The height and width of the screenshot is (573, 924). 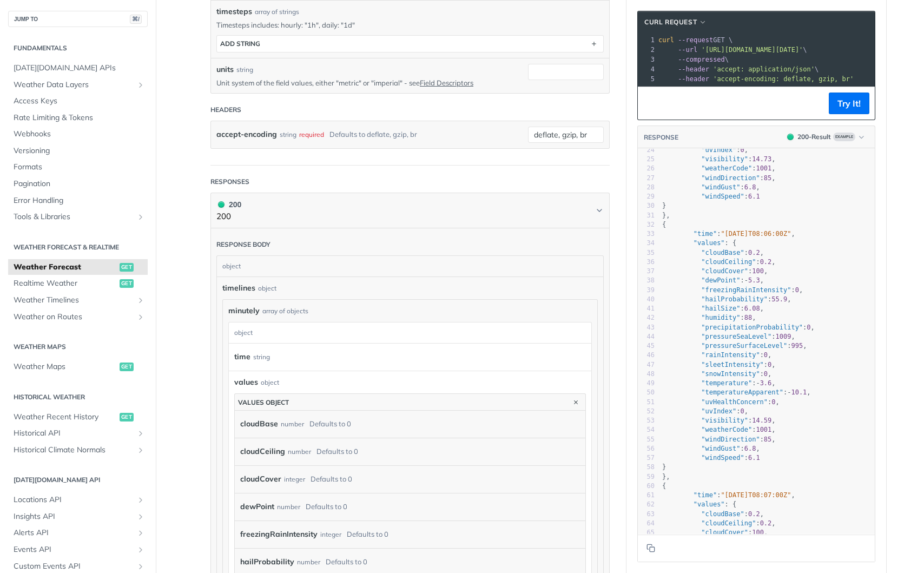 What do you see at coordinates (646, 224) in the screenshot?
I see `div: 32` at bounding box center [646, 224].